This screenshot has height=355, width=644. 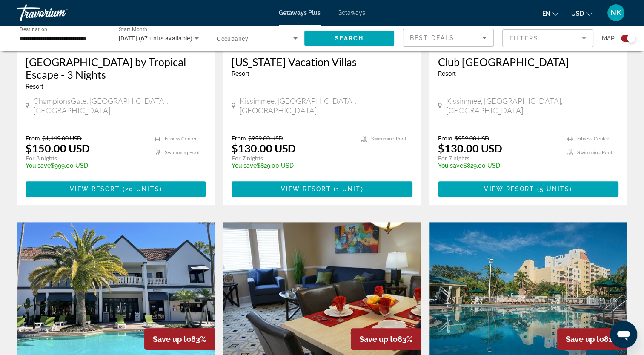 What do you see at coordinates (62, 138) in the screenshot?
I see `span: $1,149.00 USD` at bounding box center [62, 138].